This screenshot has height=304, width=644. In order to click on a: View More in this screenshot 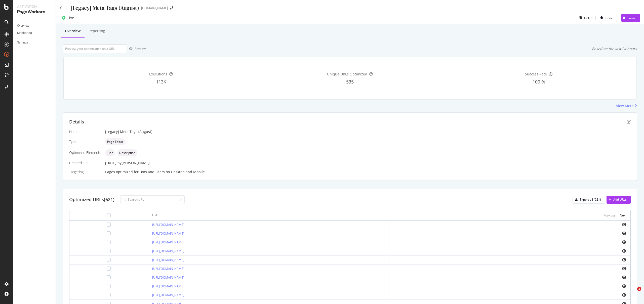, I will do `click(626, 106)`.